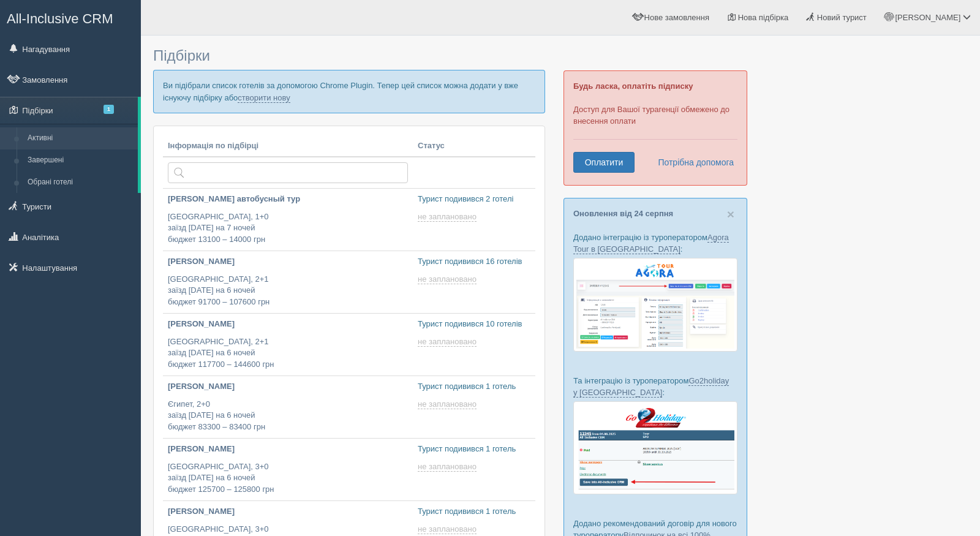 This screenshot has width=980, height=536. I want to click on span: All-Inclusive CRM, so click(60, 19).